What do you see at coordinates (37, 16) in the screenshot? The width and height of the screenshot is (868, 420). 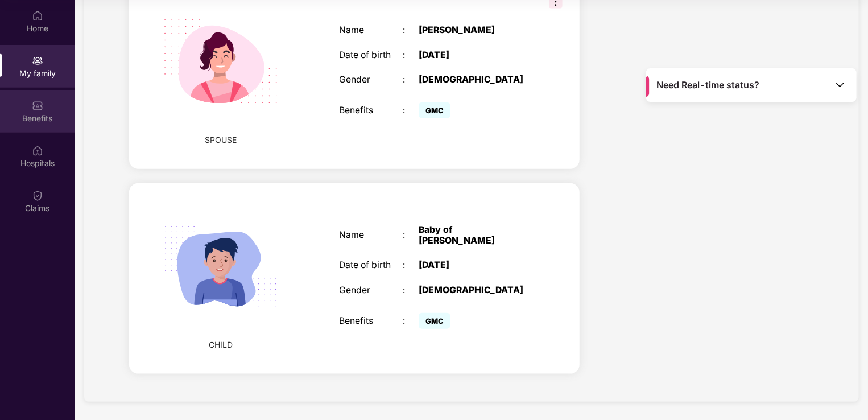 I see `img: svg+xml;base64,PHN2ZyBpZD0iSG9tZSIgeG1sbnM9Imh0dHA6Ly93d3cudzMub3JnLzIwMDAvc3ZnIiB3aWR0aD0iMjAiIG...` at bounding box center [37, 16].